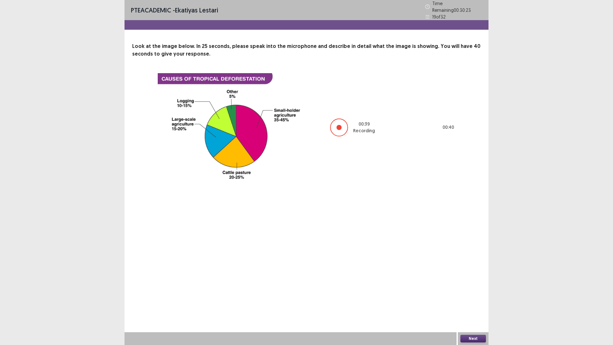 This screenshot has width=613, height=345. I want to click on p: 19 of 32, so click(439, 17).